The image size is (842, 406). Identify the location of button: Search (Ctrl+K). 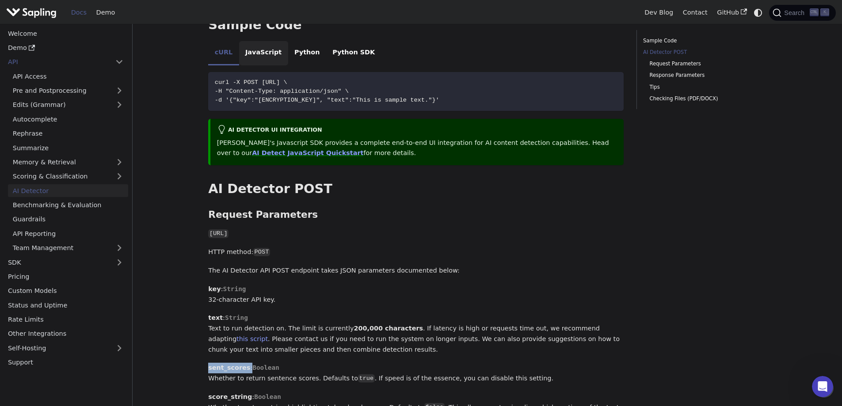
(802, 13).